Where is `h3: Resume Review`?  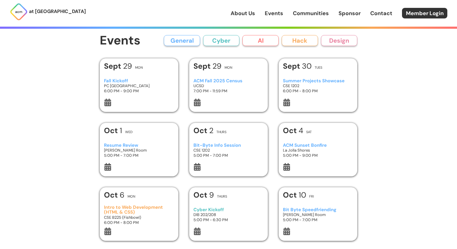
h3: Resume Review is located at coordinates (139, 145).